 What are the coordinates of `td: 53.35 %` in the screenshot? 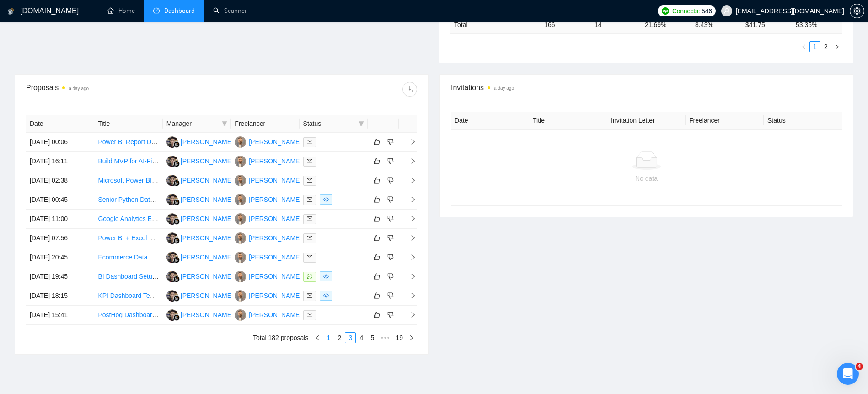 It's located at (817, 24).